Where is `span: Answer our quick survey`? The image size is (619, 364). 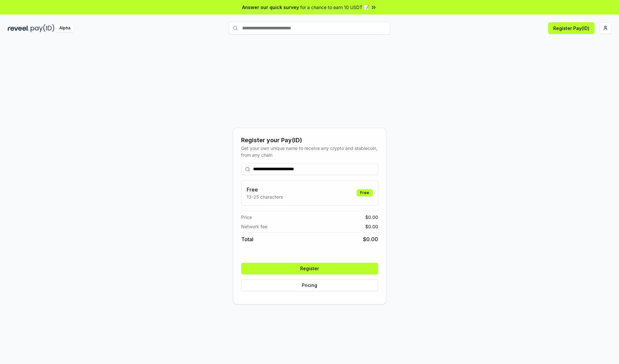
span: Answer our quick survey is located at coordinates (270, 7).